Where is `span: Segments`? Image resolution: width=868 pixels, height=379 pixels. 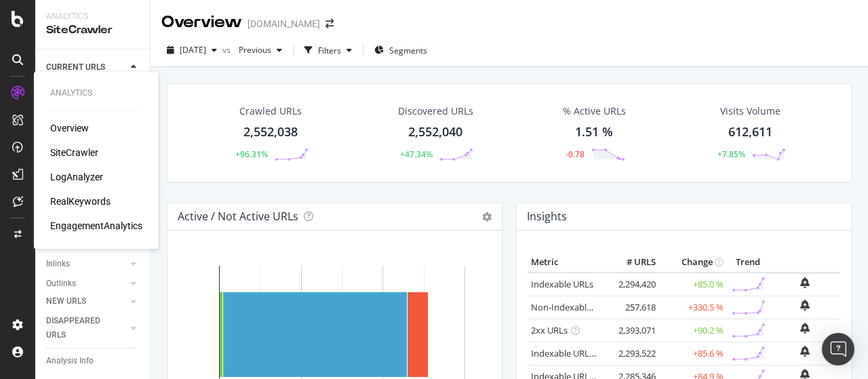 span: Segments is located at coordinates (408, 50).